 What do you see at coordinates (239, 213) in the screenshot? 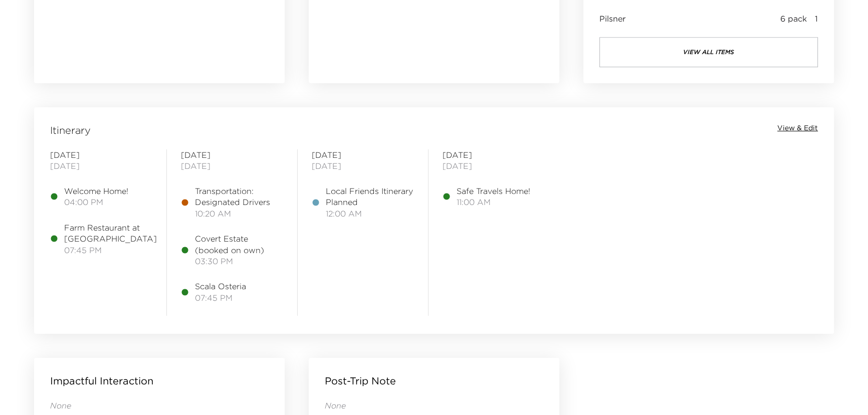
I see `span: 10:20 AM` at bounding box center [239, 213].